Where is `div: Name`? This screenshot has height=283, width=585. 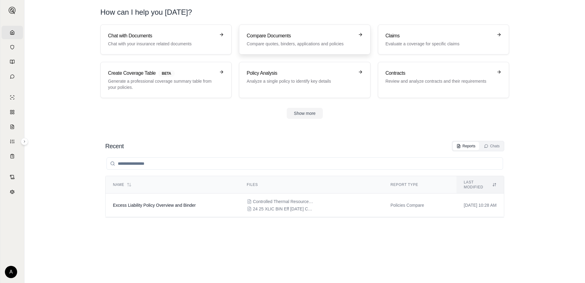 div: Name is located at coordinates (172, 184).